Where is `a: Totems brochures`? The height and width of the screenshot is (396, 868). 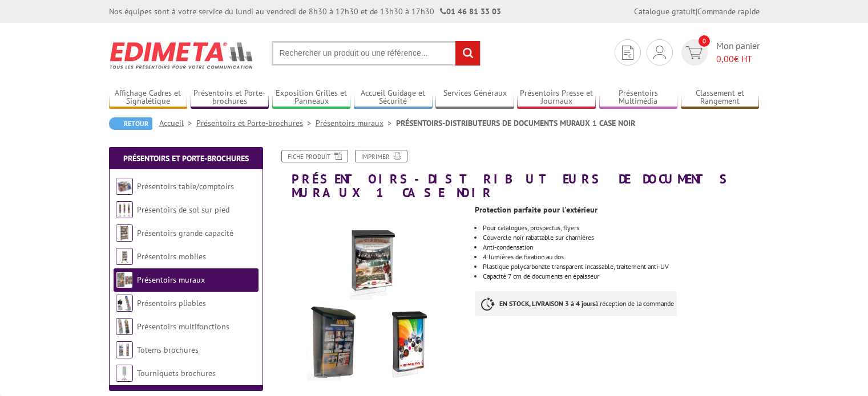 a: Totems brochures is located at coordinates (168, 350).